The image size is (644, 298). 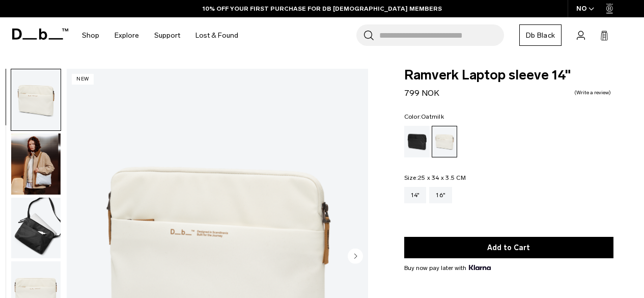 What do you see at coordinates (509, 247) in the screenshot?
I see `button: Add to Cart` at bounding box center [509, 247].